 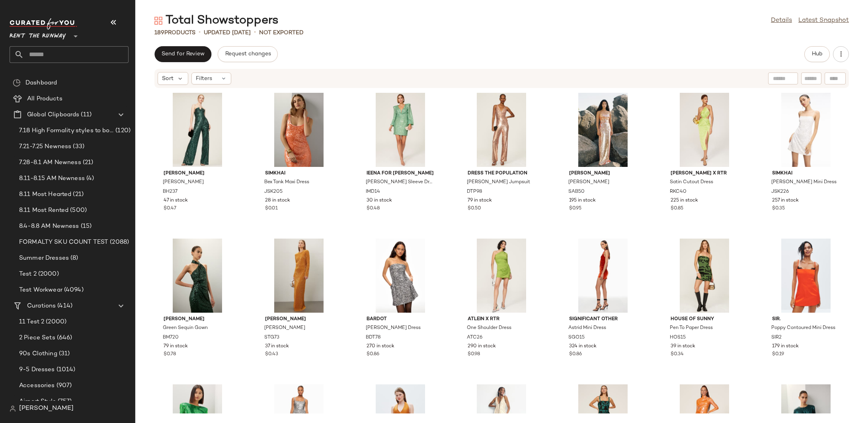 I want to click on span: Significant Other, so click(x=602, y=319).